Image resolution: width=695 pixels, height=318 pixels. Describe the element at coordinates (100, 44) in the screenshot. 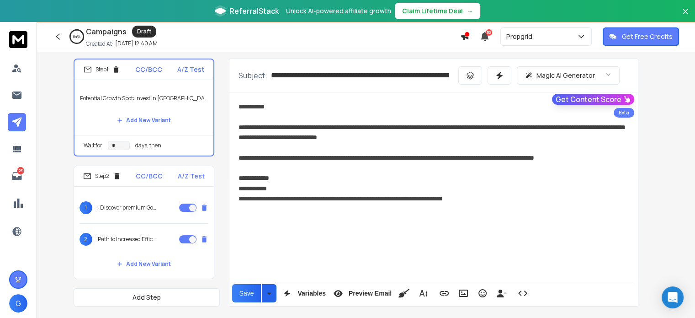

I see `p: Created At:` at that location.